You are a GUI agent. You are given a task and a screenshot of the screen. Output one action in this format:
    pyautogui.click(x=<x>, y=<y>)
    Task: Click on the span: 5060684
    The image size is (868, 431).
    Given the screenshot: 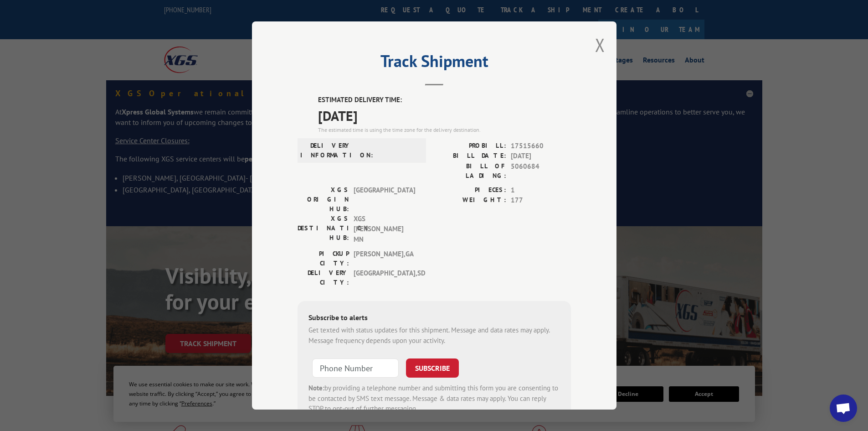 What is the action you would take?
    pyautogui.click(x=541, y=171)
    